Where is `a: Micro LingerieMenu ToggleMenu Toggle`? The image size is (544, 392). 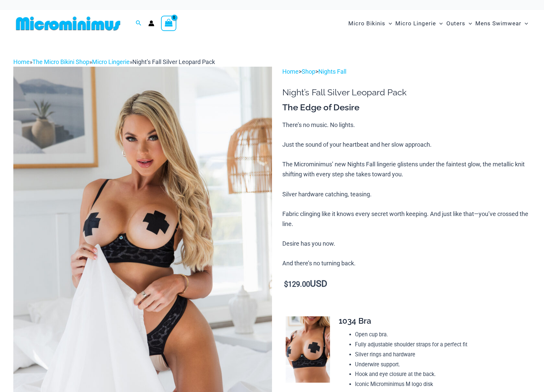 a: Micro LingerieMenu ToggleMenu Toggle is located at coordinates (419, 24).